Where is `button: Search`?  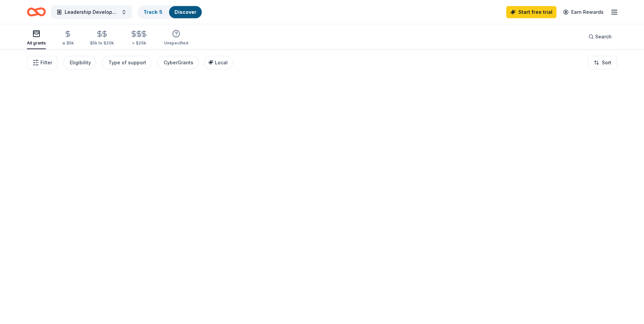
button: Search is located at coordinates (600, 37).